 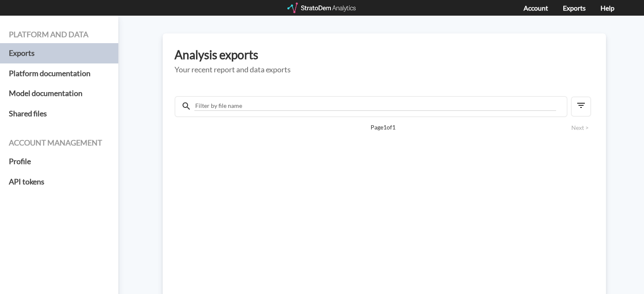 I want to click on a: Help, so click(x=607, y=8).